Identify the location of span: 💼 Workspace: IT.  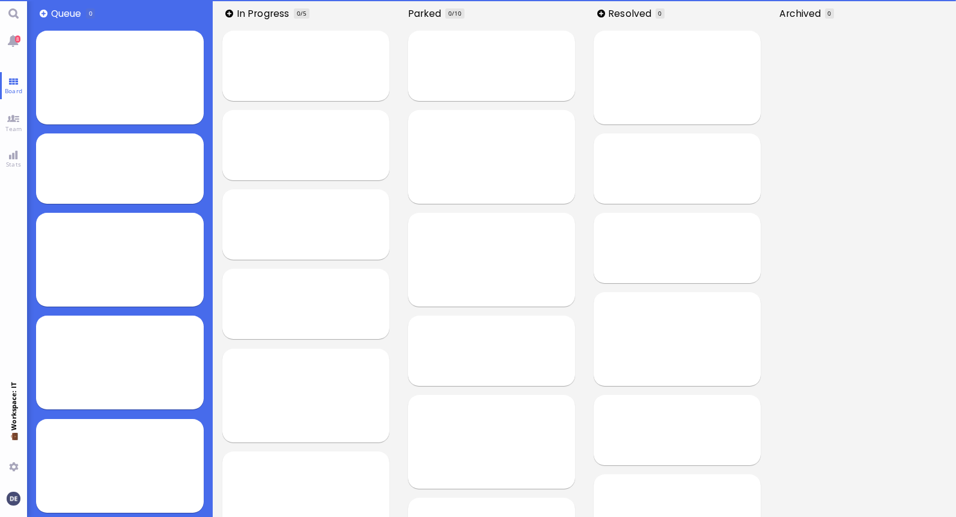
(13, 444).